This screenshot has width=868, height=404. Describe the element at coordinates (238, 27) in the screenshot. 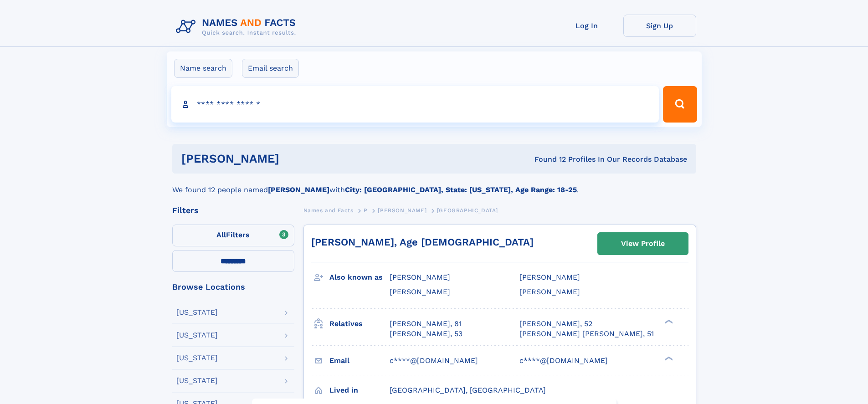

I see `img: Logo Names and Facts` at that location.